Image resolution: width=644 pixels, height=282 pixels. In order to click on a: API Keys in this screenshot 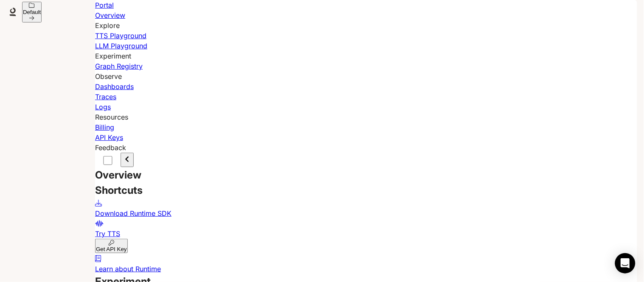, I will do `click(366, 138)`.